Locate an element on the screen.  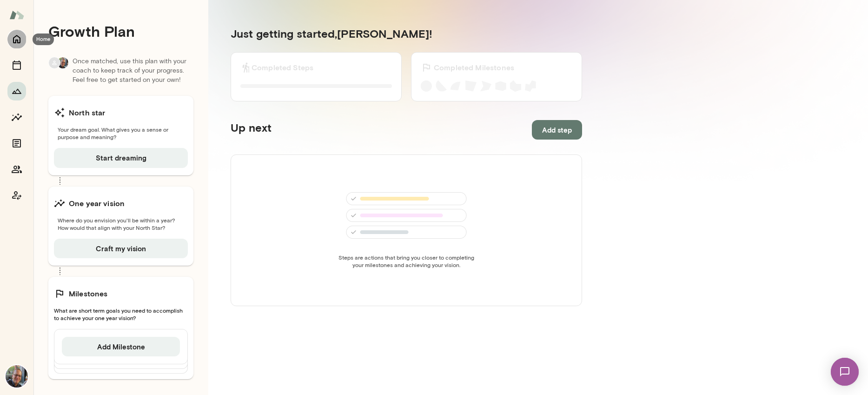
p: Once matched, use this plan with your coach to keep track of your progress. Feel free to get star... is located at coordinates (133, 71).